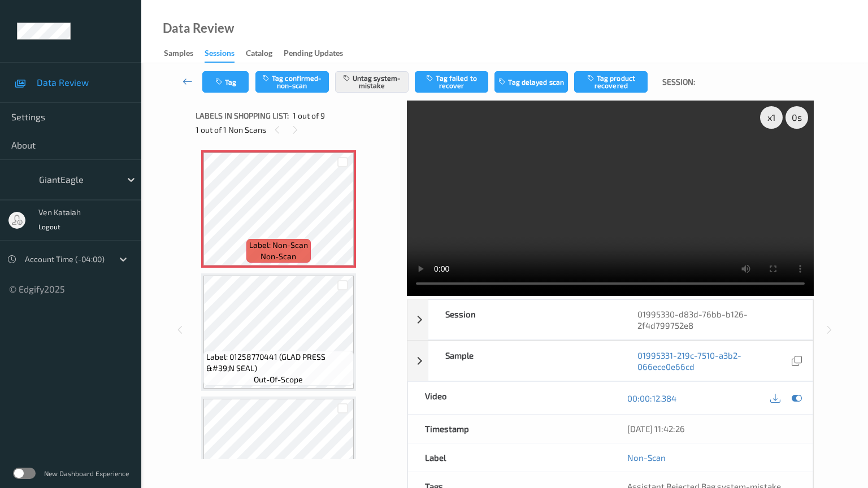 The image size is (868, 488). Describe the element at coordinates (198, 28) in the screenshot. I see `div: Data Review` at that location.